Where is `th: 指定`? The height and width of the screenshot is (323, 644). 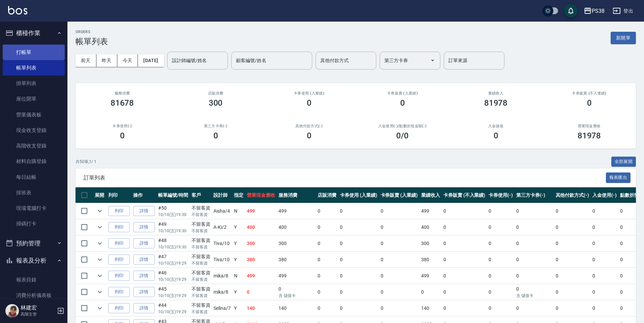
th: 指定 is located at coordinates (239, 195).